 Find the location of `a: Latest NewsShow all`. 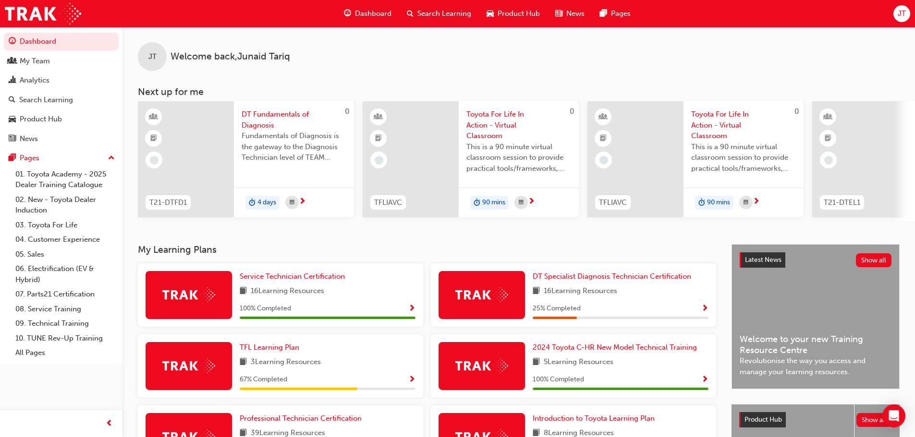

a: Latest NewsShow all is located at coordinates (815, 260).